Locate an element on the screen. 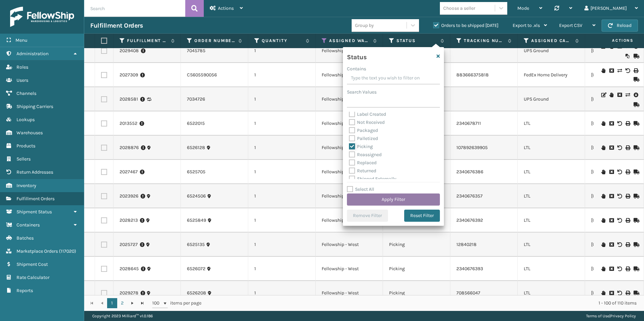 Image resolution: width=644 pixels, height=321 pixels. i: Print Label is located at coordinates (635, 71).